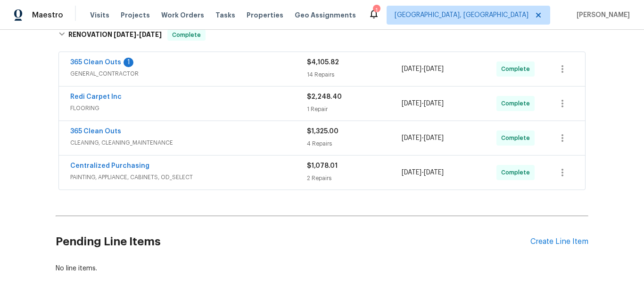 The width and height of the screenshot is (644, 303). Describe the element at coordinates (48, 15) in the screenshot. I see `span: Maestro` at that location.